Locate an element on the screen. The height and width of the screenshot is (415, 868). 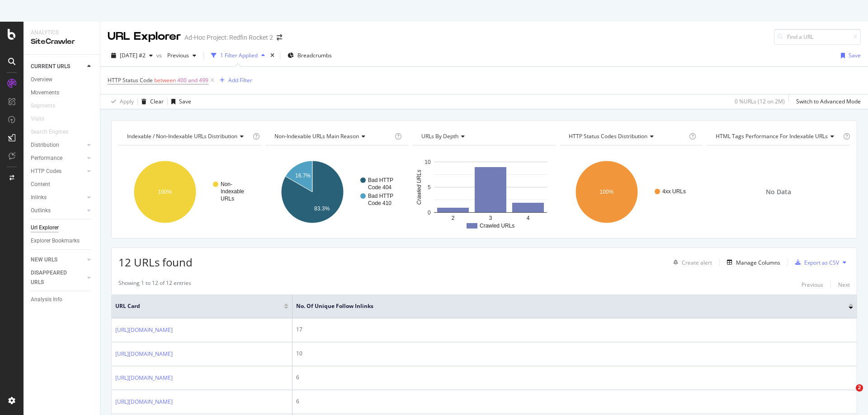
span: Indexable / Non-Indexable URLs distribution is located at coordinates (182, 136).